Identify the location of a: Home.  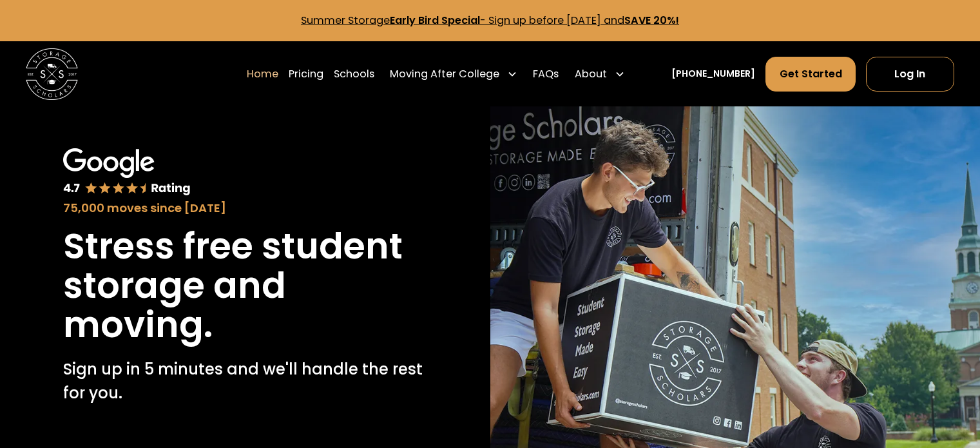
(262, 74).